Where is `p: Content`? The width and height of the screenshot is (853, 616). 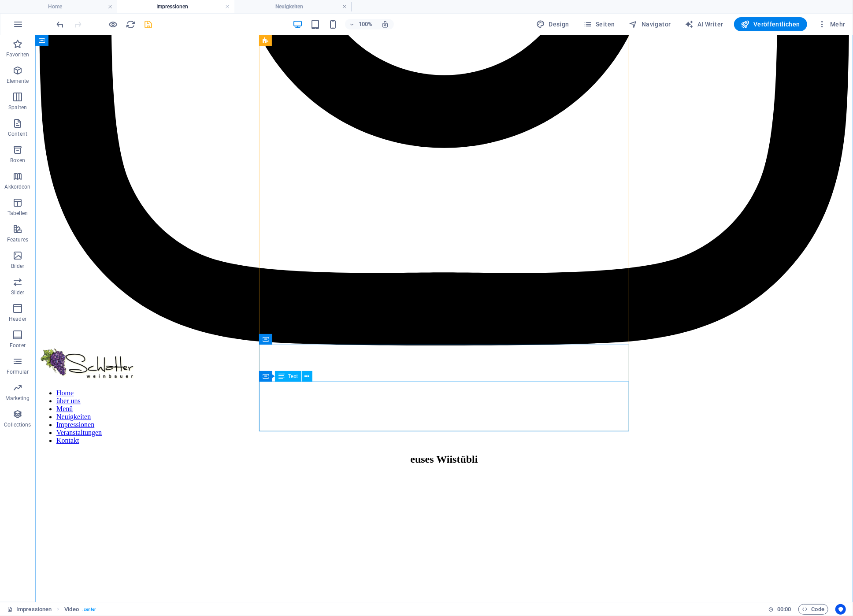 p: Content is located at coordinates (18, 134).